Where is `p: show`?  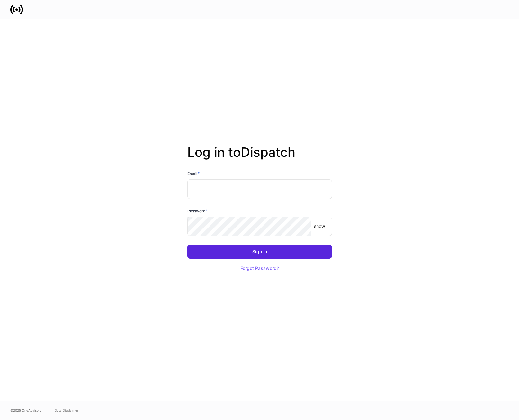
p: show is located at coordinates (320, 226).